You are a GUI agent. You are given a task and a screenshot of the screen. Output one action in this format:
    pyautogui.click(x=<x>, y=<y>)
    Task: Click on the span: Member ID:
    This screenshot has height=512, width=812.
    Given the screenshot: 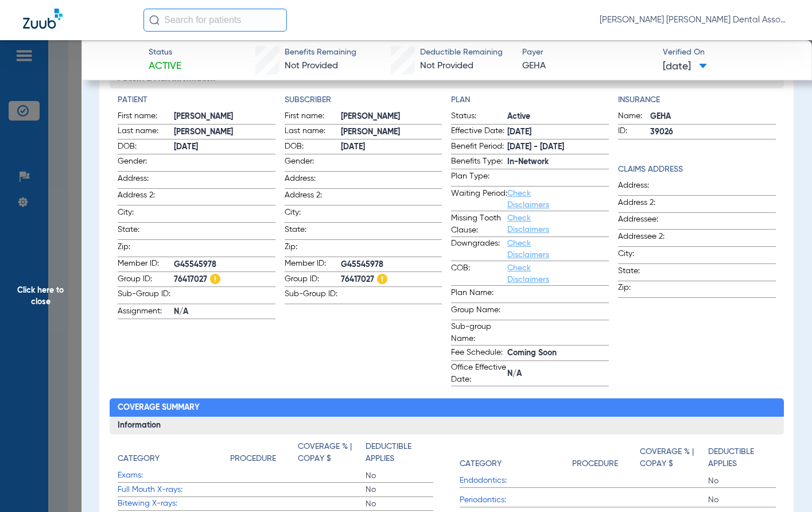 What is the action you would take?
    pyautogui.click(x=313, y=264)
    